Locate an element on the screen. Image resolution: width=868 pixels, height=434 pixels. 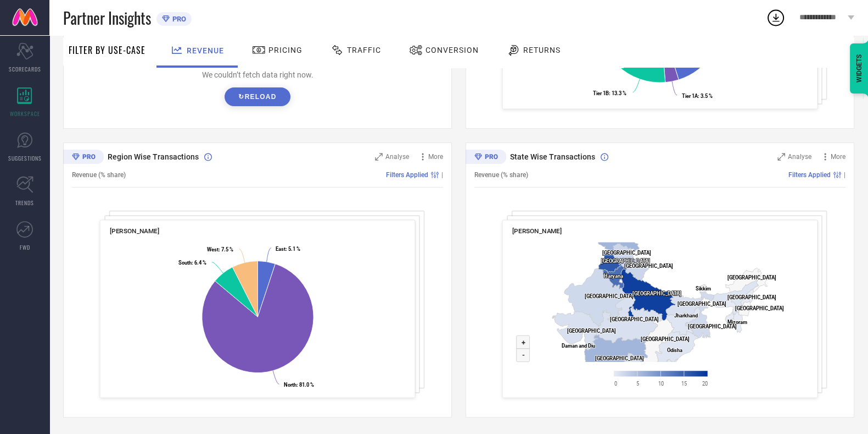
span: WORKSPACE is located at coordinates (25, 114).